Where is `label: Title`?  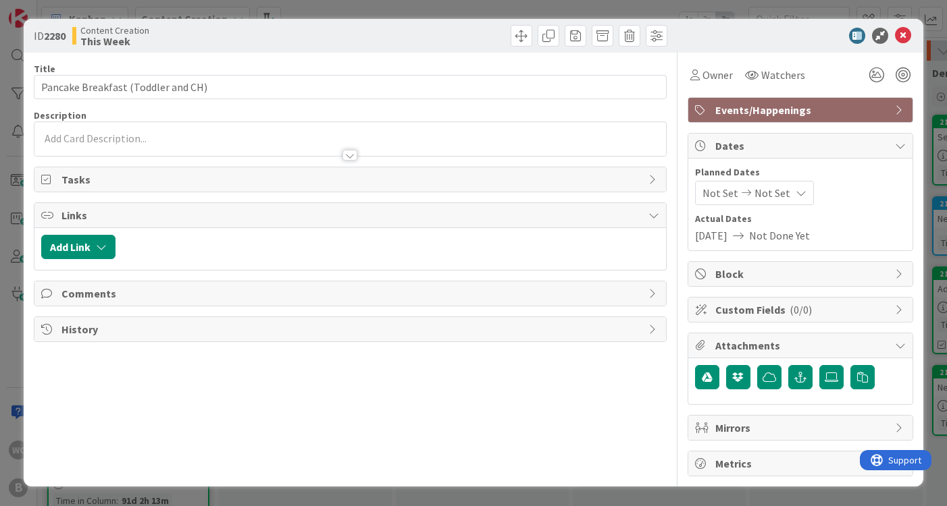 label: Title is located at coordinates (45, 69).